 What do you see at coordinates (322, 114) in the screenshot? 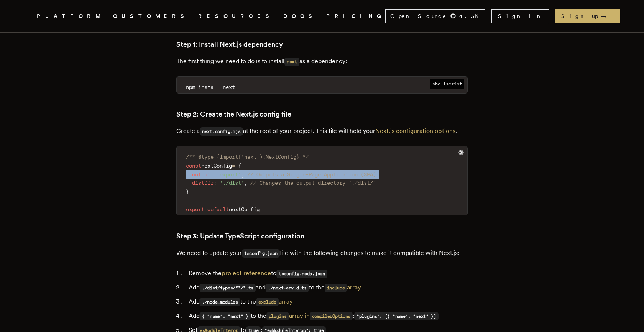
I see `h3: Step 2: Create the Next.js config file` at bounding box center [322, 114].